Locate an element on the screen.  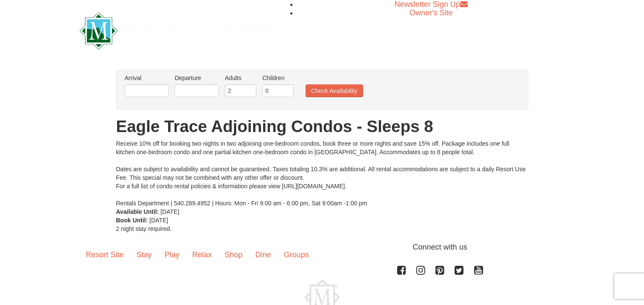
label: Arrival is located at coordinates (147, 78).